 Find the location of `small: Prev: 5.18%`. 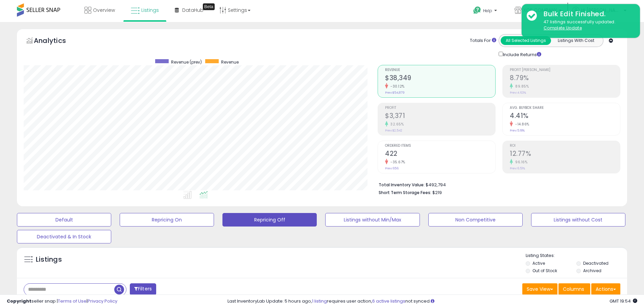

small: Prev: 5.18% is located at coordinates (517, 131).